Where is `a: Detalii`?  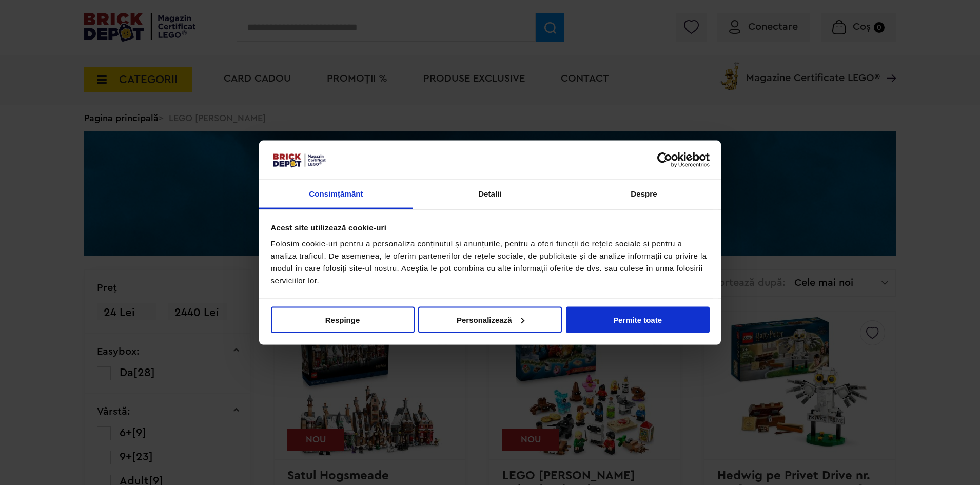 a: Detalii is located at coordinates (490, 194).